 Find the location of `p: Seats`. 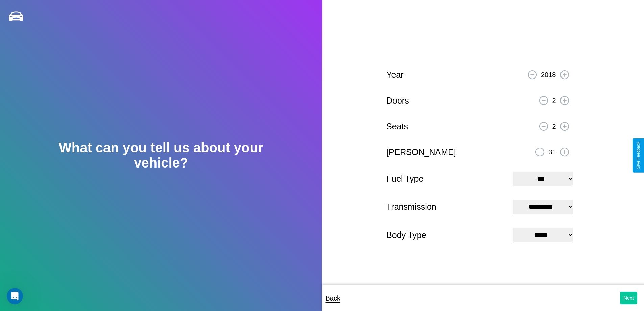

p: Seats is located at coordinates (398, 126).